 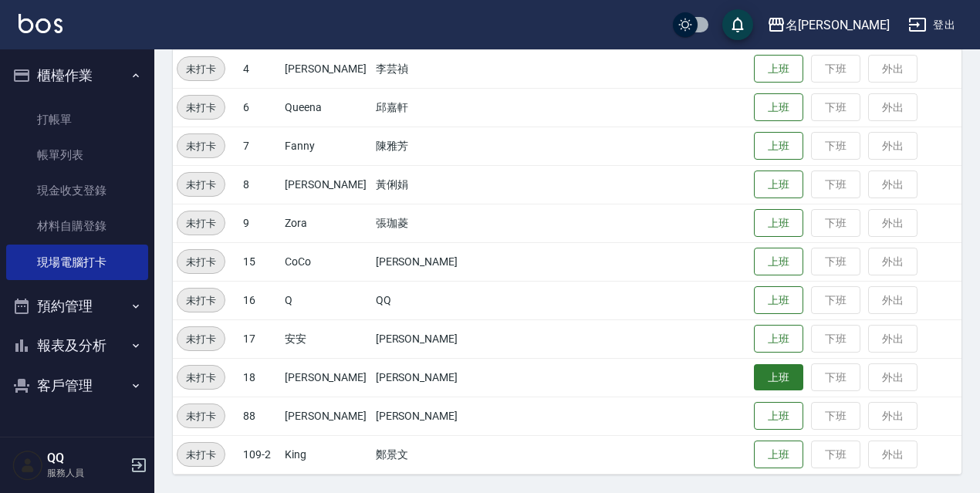 What do you see at coordinates (737, 25) in the screenshot?
I see `button: save` at bounding box center [737, 25].